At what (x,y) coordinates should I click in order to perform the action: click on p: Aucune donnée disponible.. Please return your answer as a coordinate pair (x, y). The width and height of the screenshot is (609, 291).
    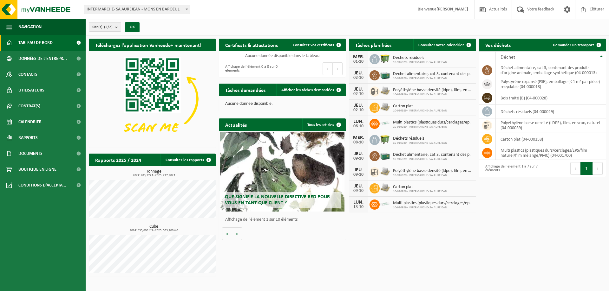
    Looking at the image, I should click on (282, 104).